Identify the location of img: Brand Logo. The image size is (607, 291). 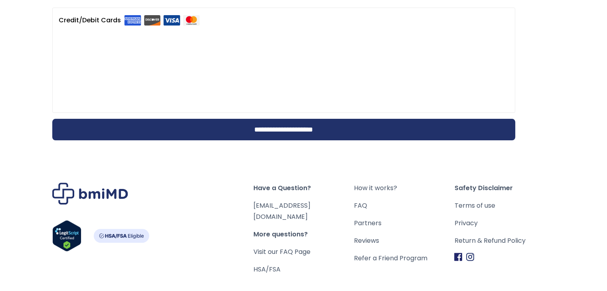
(90, 194).